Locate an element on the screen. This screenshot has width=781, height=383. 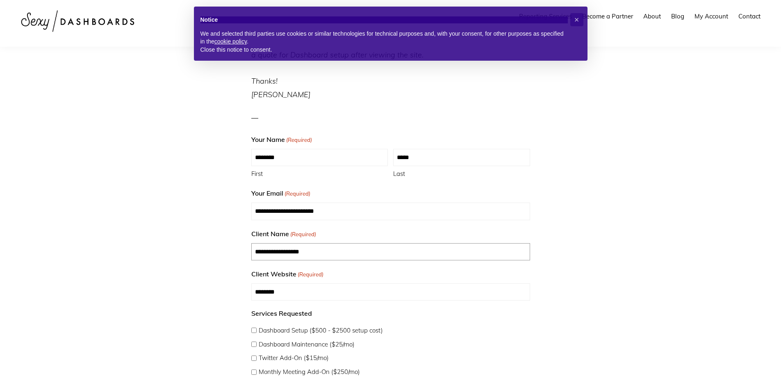
span: About is located at coordinates (652, 16).